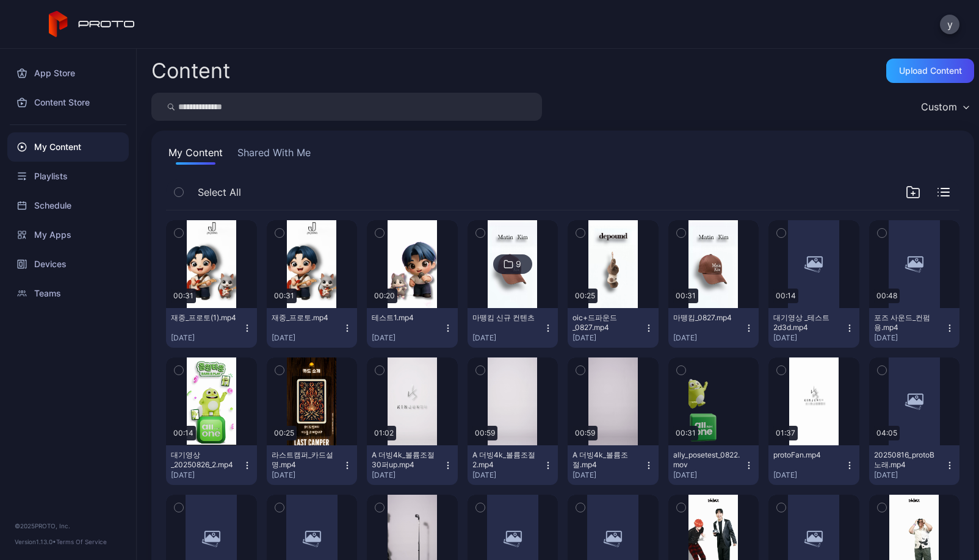 The width and height of the screenshot is (979, 560). Describe the element at coordinates (68, 294) in the screenshot. I see `div: Teams` at that location.